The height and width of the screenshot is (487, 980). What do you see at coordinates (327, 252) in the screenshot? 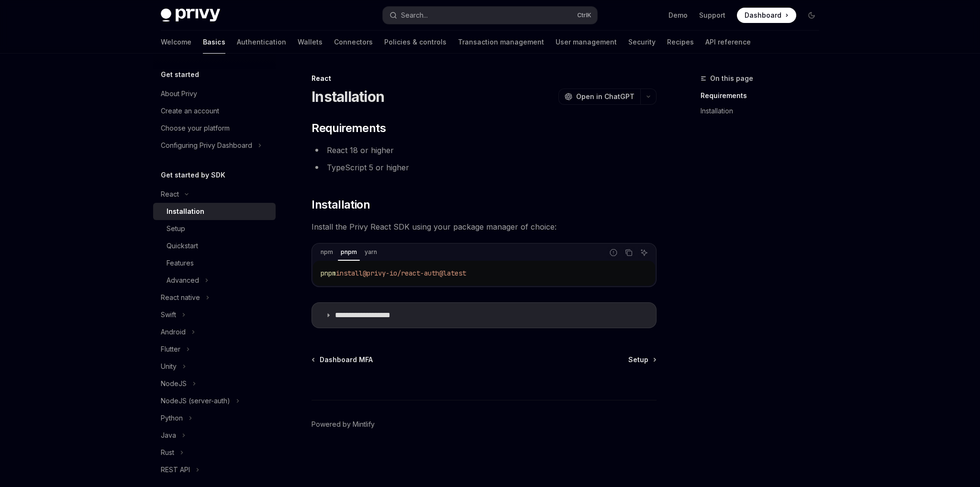
I see `div: npm` at bounding box center [327, 252].